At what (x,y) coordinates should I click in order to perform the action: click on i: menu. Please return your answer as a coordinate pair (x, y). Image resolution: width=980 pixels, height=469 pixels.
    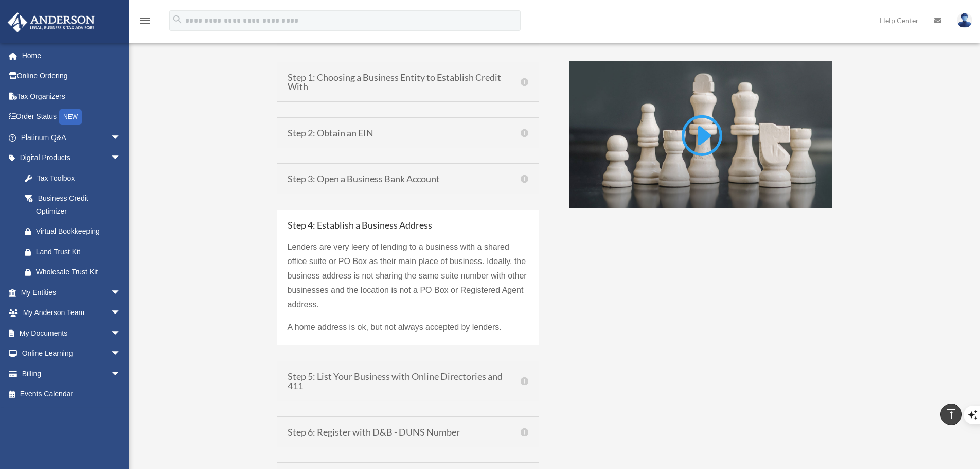
    Looking at the image, I should click on (145, 20).